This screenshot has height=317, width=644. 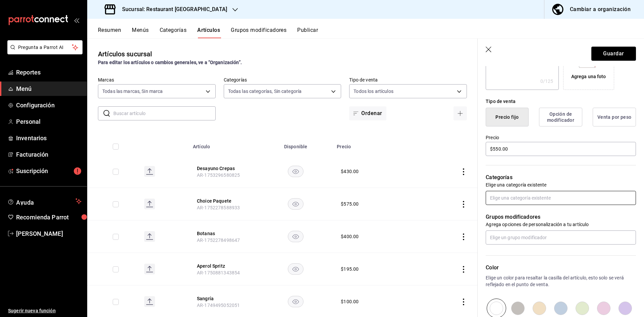 I want to click on th: Disponible, so click(x=296, y=145).